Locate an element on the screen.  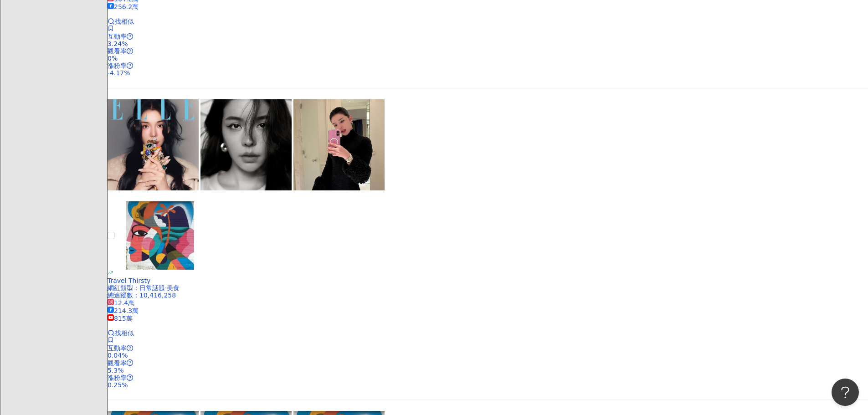
span: Travel Thirsty is located at coordinates (129, 280).